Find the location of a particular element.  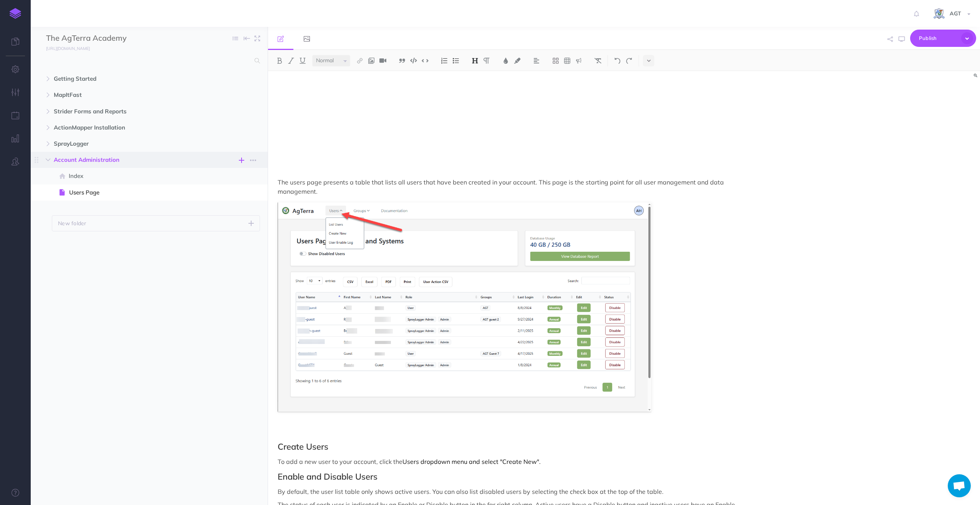

span: The users page presents a table that lists all users that have been created in your account. This... is located at coordinates (502, 187).